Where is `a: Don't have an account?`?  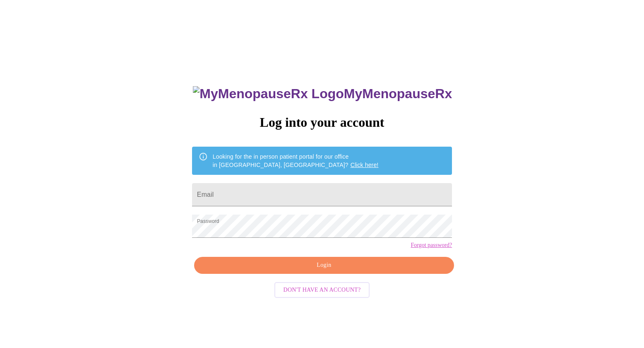 a: Don't have an account? is located at coordinates (322, 289).